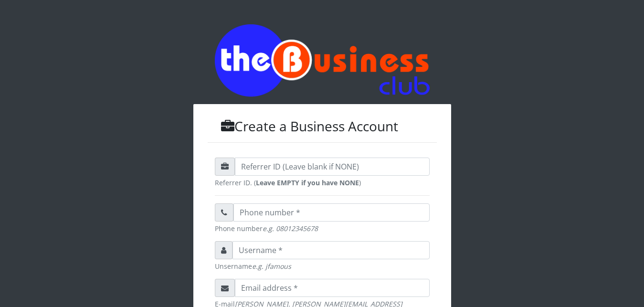  I want to click on input: Username *, so click(331, 250).